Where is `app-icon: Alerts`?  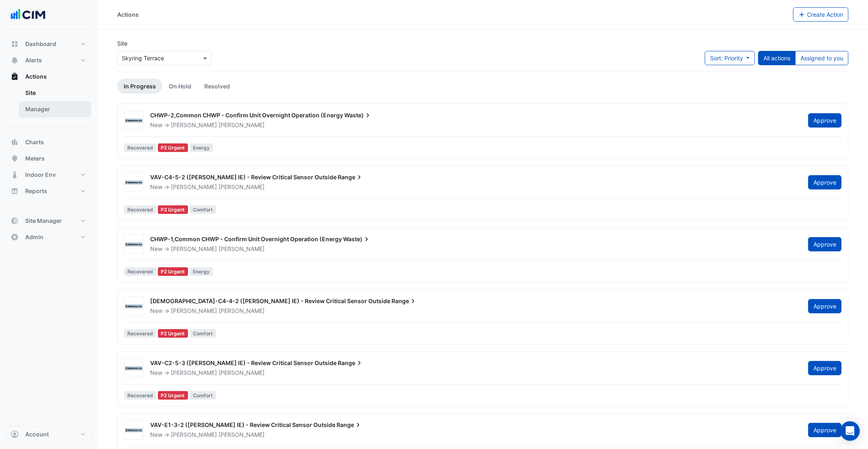
app-icon: Alerts is located at coordinates (15, 60).